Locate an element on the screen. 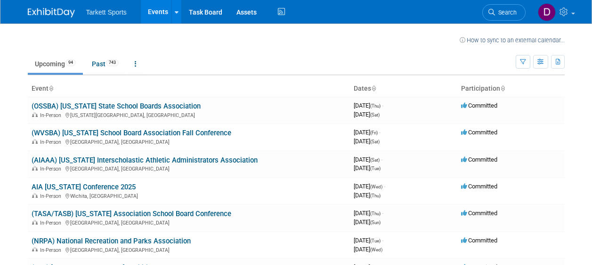 The width and height of the screenshot is (592, 265). span: (Fri) is located at coordinates (374, 133).